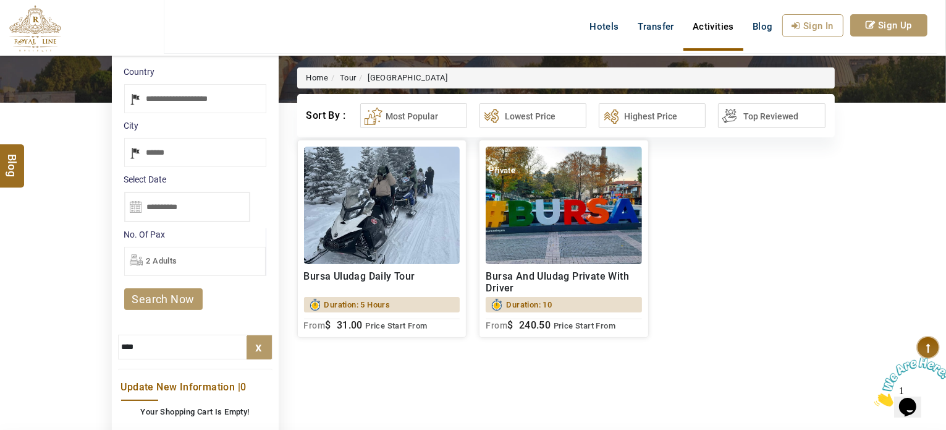 This screenshot has width=946, height=430. I want to click on button: Lowest Price, so click(533, 116).